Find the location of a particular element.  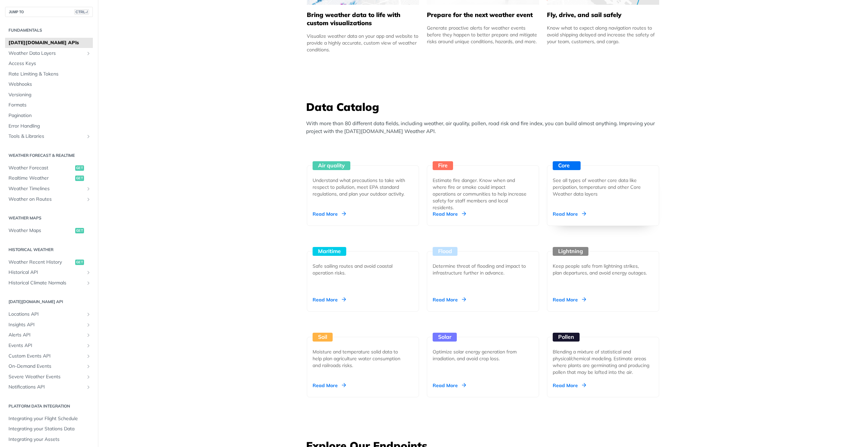

span: Access Keys is located at coordinates (49, 64).